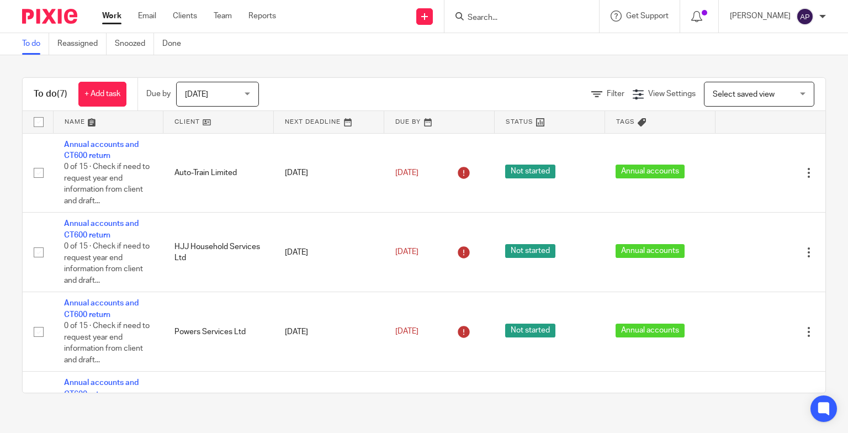  What do you see at coordinates (516, 18) in the screenshot?
I see `input: Search` at bounding box center [516, 18].